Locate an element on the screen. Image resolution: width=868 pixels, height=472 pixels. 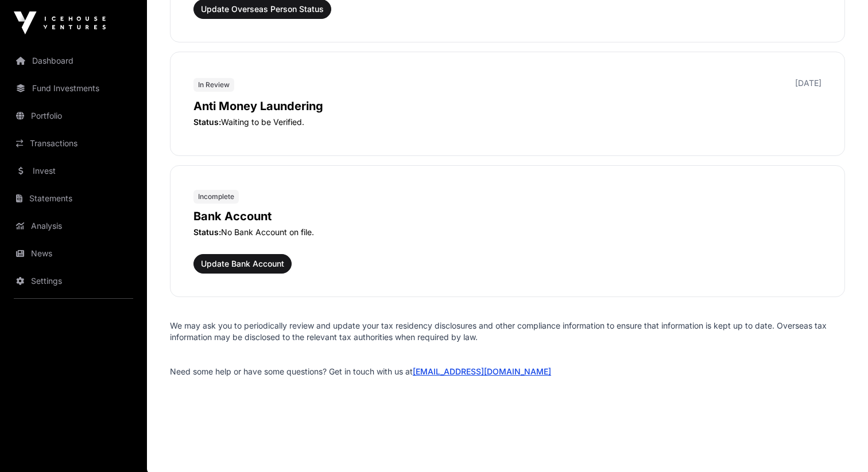
p: Anti Money Laundering is located at coordinates (508, 106).